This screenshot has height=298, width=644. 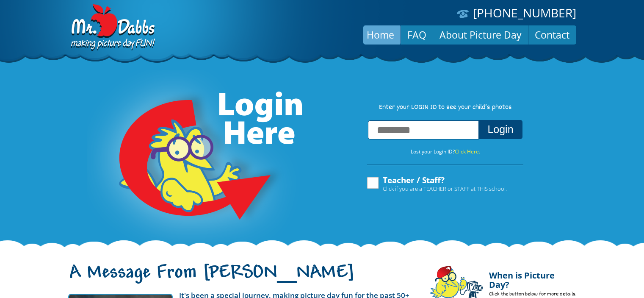 I want to click on a: Contact, so click(x=552, y=35).